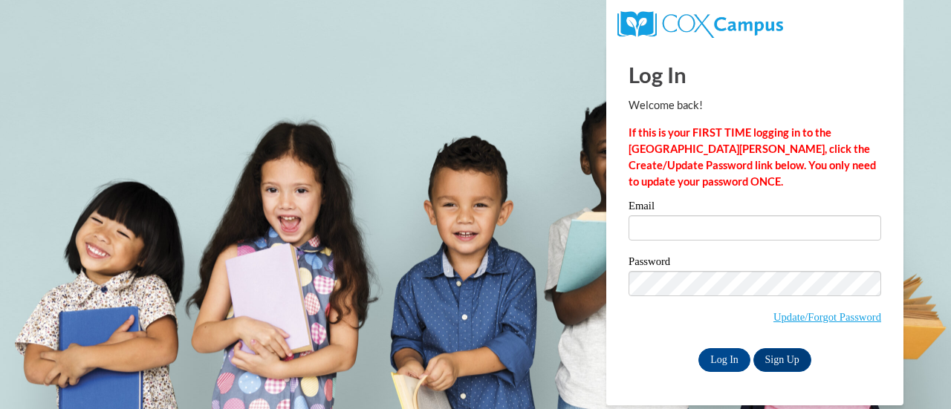 The height and width of the screenshot is (409, 951). What do you see at coordinates (724, 360) in the screenshot?
I see `input: Log In` at bounding box center [724, 360].